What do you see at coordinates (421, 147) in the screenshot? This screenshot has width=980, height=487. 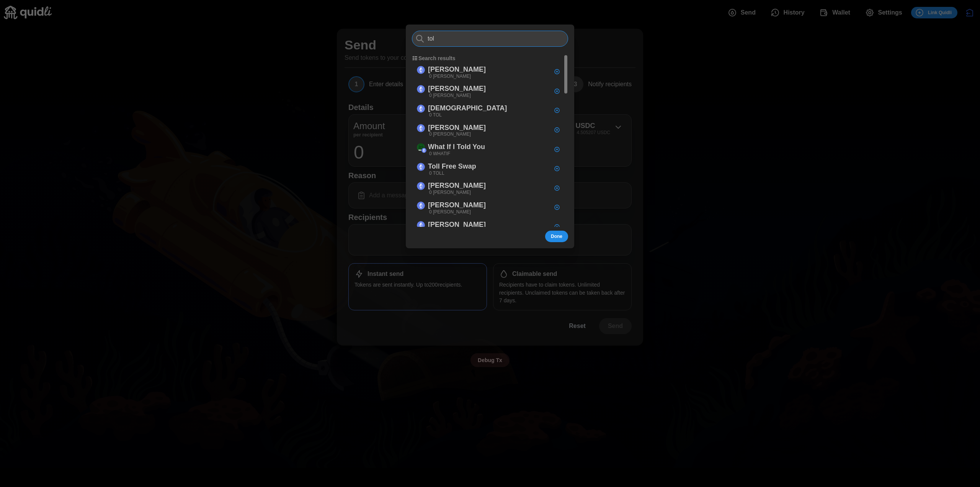 I see `img: What If I Told You (on Ethereum)` at bounding box center [421, 147].